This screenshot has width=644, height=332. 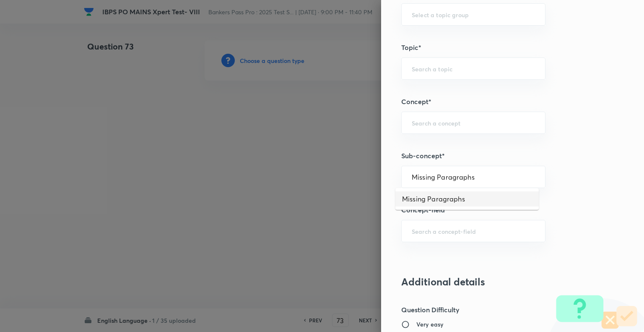 I want to click on h5: Sub-concept*, so click(x=498, y=156).